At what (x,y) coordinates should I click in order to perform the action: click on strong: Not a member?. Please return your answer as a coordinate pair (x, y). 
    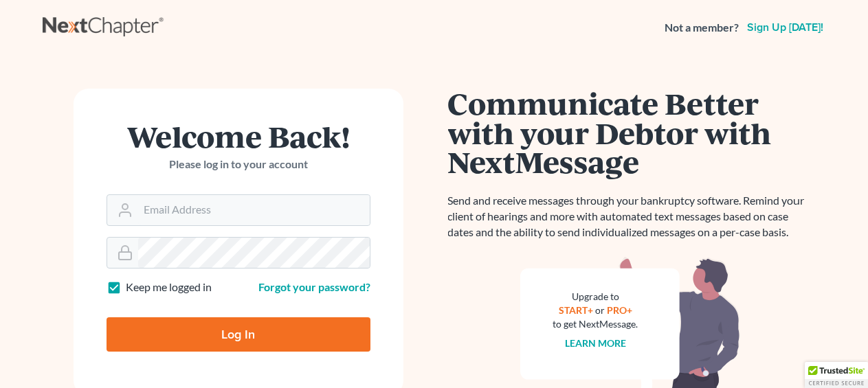
    Looking at the image, I should click on (702, 28).